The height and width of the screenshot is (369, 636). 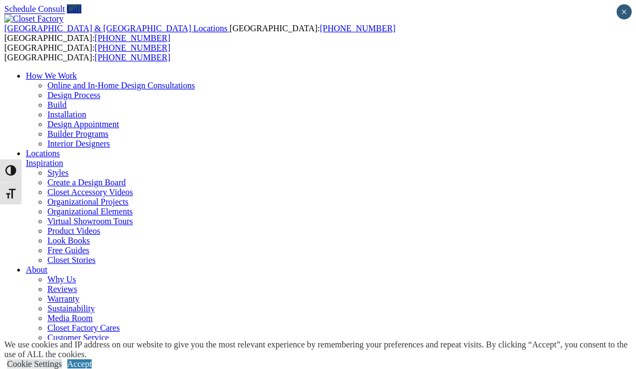 What do you see at coordinates (74, 9) in the screenshot?
I see `a: Call` at bounding box center [74, 9].